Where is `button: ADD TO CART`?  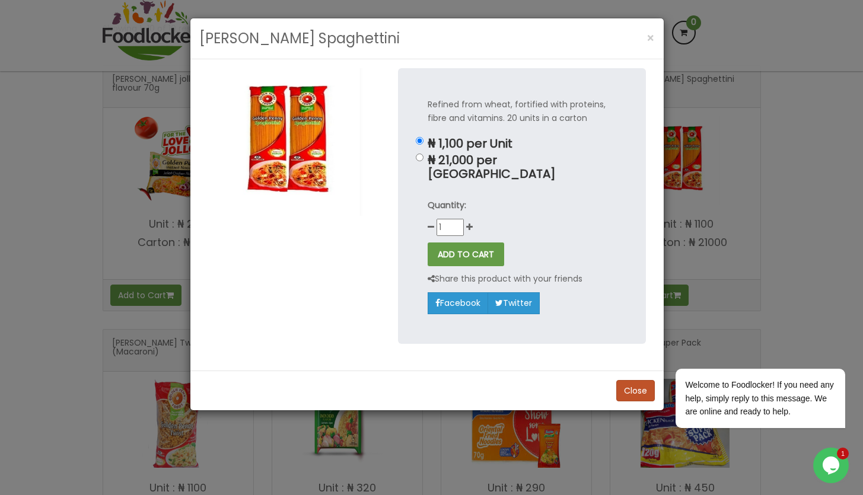 button: ADD TO CART is located at coordinates (465, 254).